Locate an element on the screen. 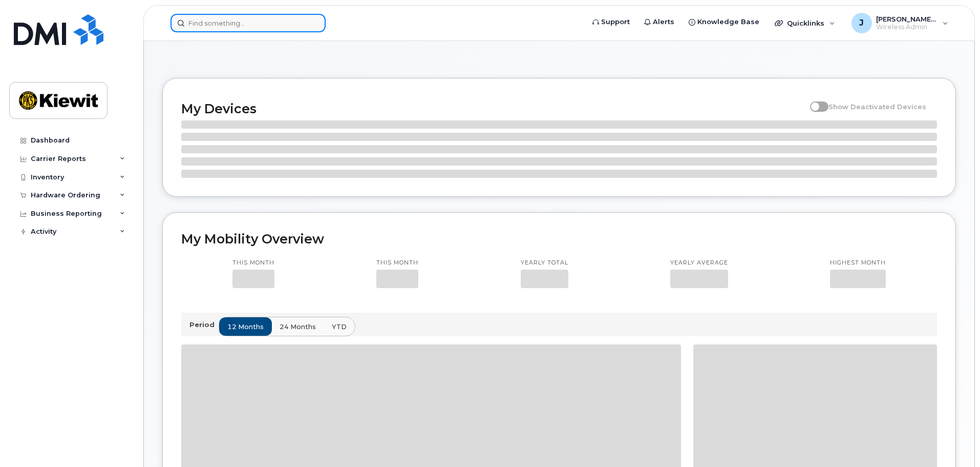 Image resolution: width=980 pixels, height=467 pixels. span: Show Deactivated Devices is located at coordinates (877, 107).